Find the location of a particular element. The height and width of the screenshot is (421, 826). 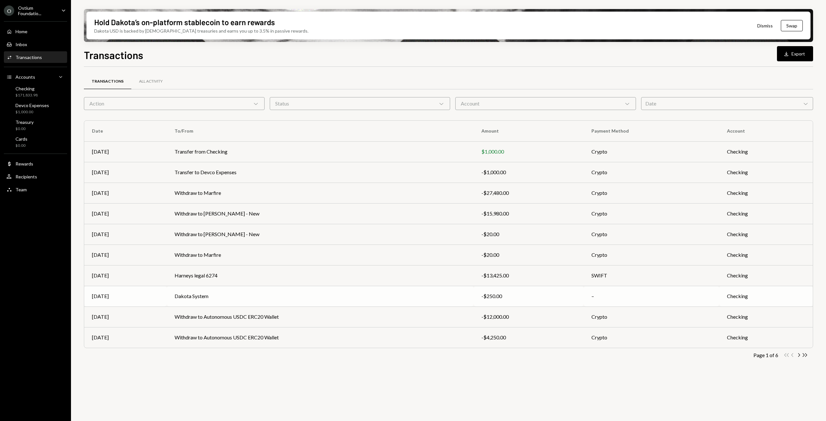

th: Account is located at coordinates (766, 131).